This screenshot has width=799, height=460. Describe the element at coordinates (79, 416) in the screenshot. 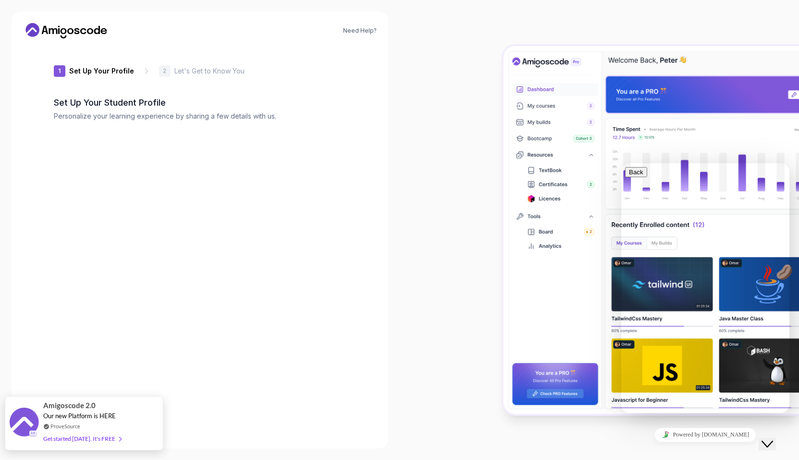

I see `span: Our new Platform is HERE` at that location.